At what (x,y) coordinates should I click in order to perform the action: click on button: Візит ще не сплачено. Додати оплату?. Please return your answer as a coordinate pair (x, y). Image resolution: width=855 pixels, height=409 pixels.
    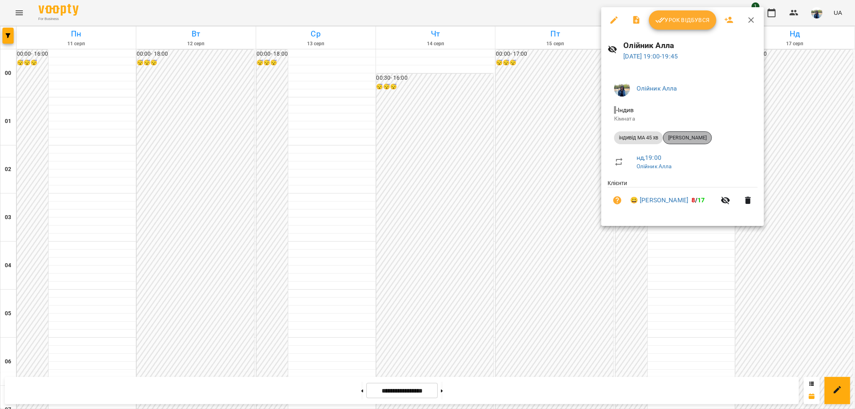
    Looking at the image, I should click on (617, 200).